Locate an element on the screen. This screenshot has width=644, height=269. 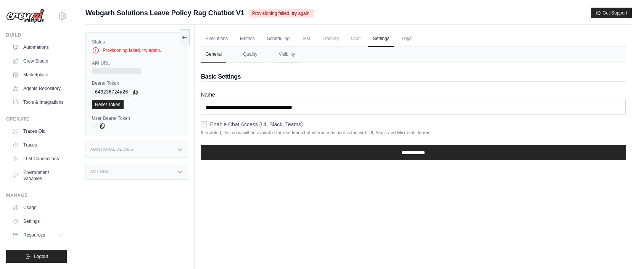
div: Provisioning failed, try again. is located at coordinates (136, 50).